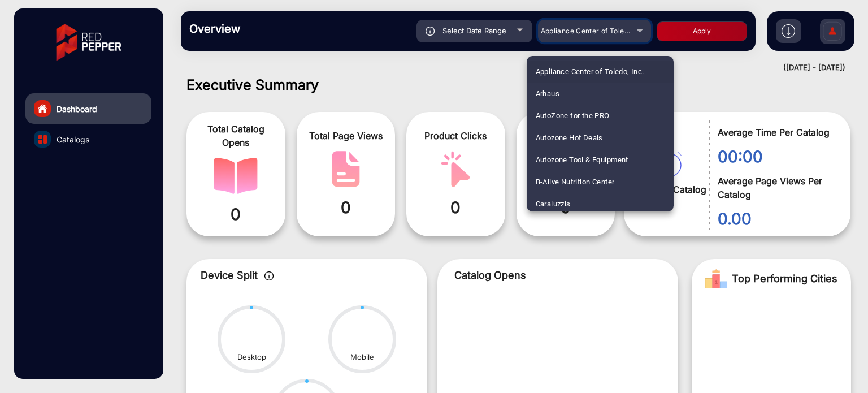 The height and width of the screenshot is (393, 868). What do you see at coordinates (582, 159) in the screenshot?
I see `span: Autozone Tool & Equipment` at bounding box center [582, 159].